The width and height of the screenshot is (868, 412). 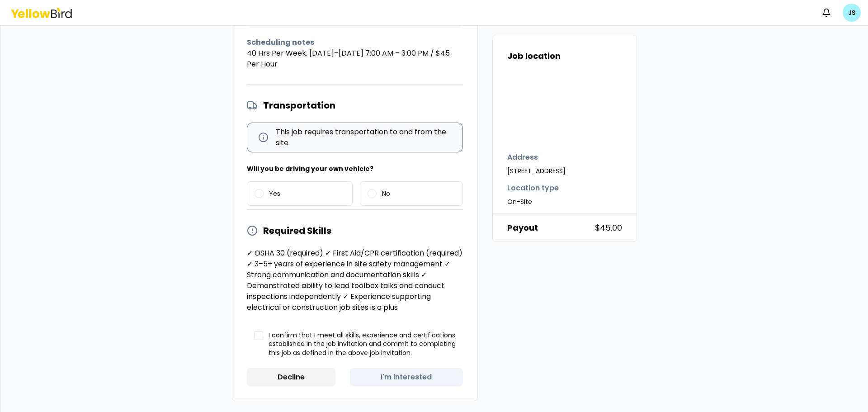 What do you see at coordinates (310, 169) in the screenshot?
I see `span: Will you be driving your own vehicle?` at bounding box center [310, 169].